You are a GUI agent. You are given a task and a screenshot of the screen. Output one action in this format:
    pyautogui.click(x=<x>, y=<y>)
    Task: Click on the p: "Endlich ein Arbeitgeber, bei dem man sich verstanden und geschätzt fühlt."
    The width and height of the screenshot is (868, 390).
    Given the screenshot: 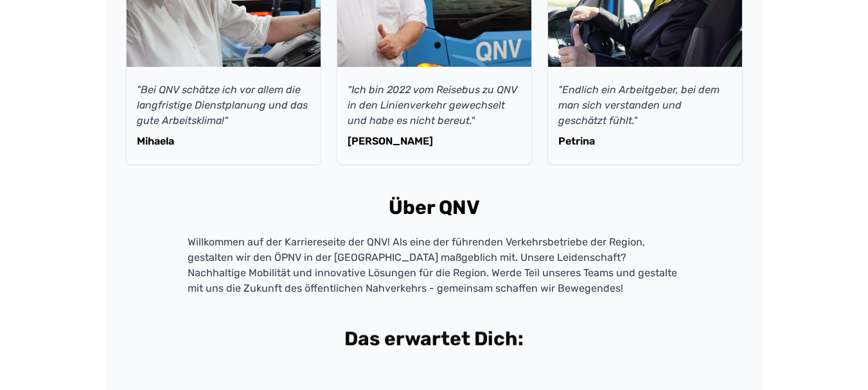 What is the action you would take?
    pyautogui.click(x=646, y=105)
    